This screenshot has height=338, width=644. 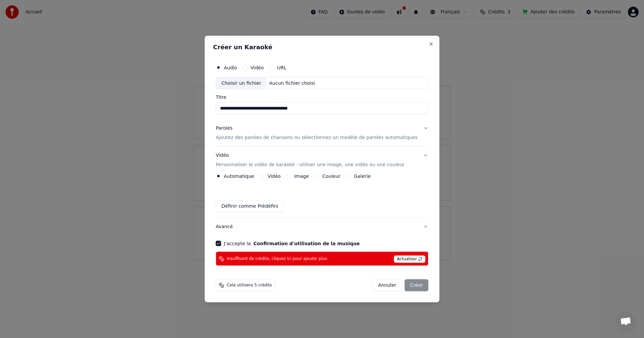 What do you see at coordinates (239, 176) in the screenshot?
I see `label: Automatique` at bounding box center [239, 176].